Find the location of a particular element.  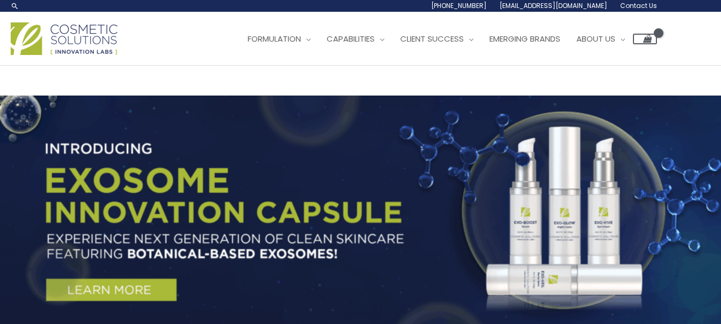

span: Contact Us is located at coordinates (638, 5).